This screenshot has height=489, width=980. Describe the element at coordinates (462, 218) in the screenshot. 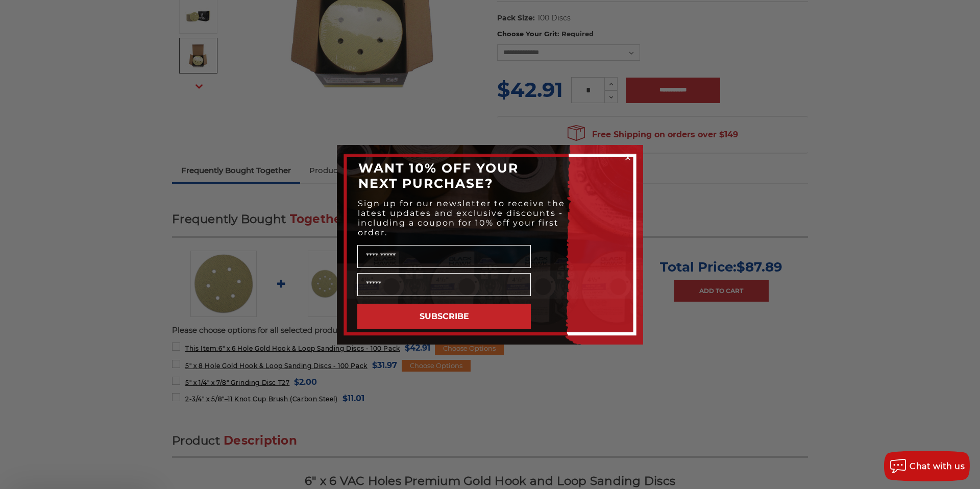

I see `span: Sign up for our newsletter to receive the latest updates and exclusive discounts - including a co...` at that location.